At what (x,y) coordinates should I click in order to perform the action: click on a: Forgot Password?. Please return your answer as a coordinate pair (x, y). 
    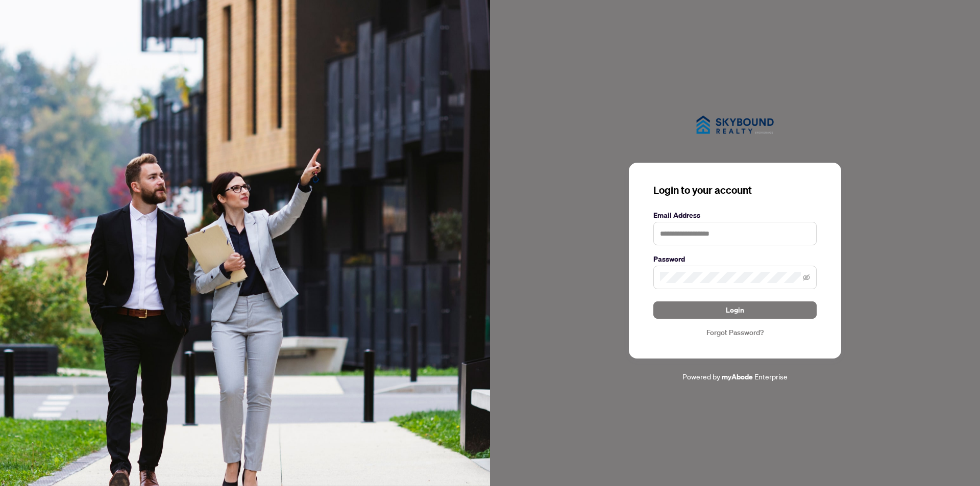
    Looking at the image, I should click on (735, 333).